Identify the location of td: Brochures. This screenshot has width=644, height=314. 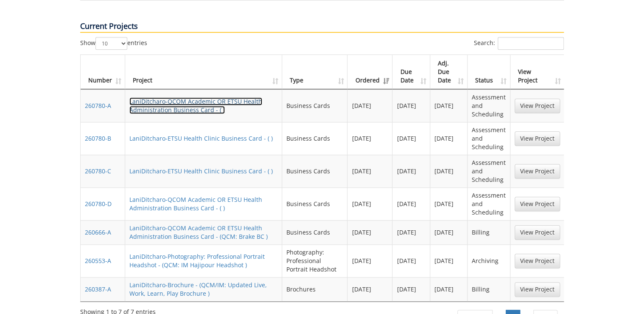
(315, 289).